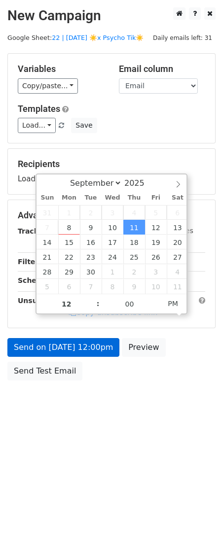  I want to click on strong: Unsubscribe, so click(42, 301).